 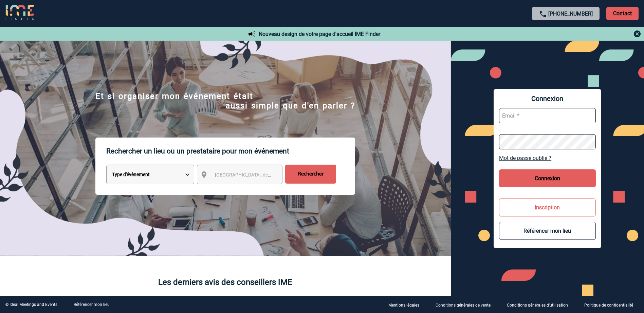 I want to click on p: Contact, so click(x=622, y=14).